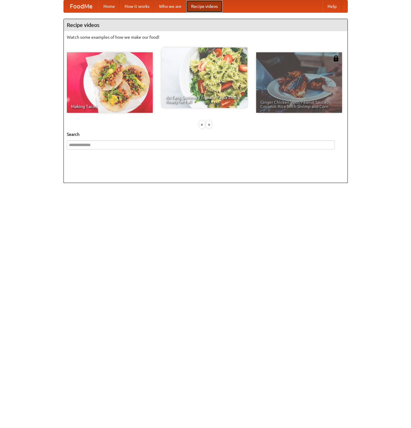  Describe the element at coordinates (110, 83) in the screenshot. I see `a: Making Tacos` at that location.